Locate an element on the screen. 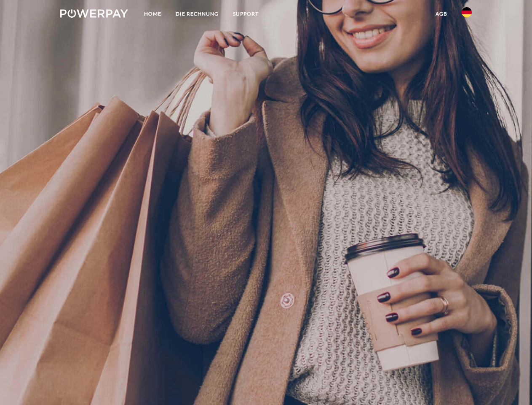 The image size is (532, 405). img: logo-powerpay-white.svg is located at coordinates (94, 13).